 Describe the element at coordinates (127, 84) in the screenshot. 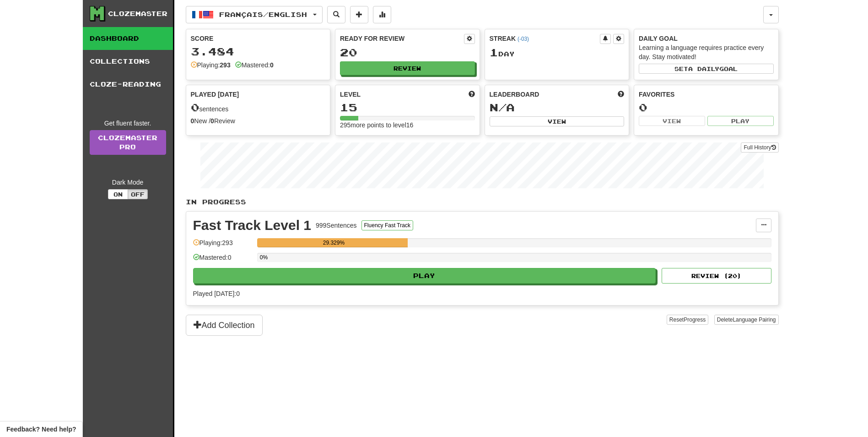

I see `a: Cloze-Reading` at that location.